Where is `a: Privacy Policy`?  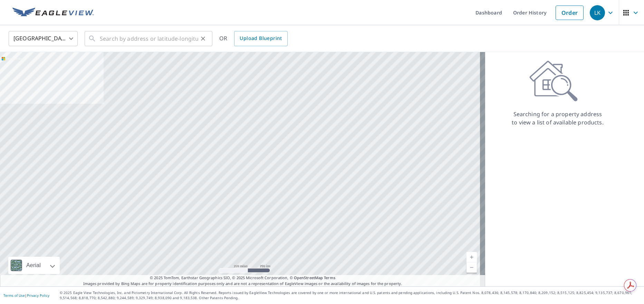
a: Privacy Policy is located at coordinates (38, 295).